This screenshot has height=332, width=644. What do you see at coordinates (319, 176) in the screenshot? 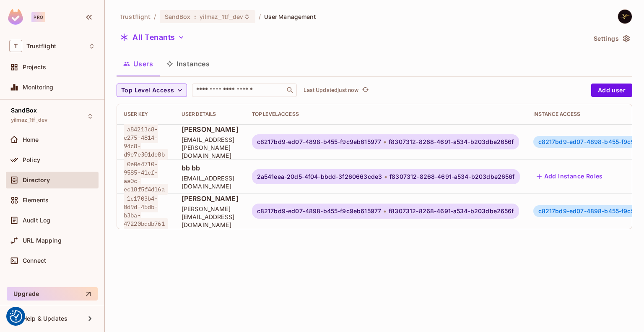
I see `span: 2a541eea-20d5-4f04-bbdd-3f260663cde3` at bounding box center [319, 176].